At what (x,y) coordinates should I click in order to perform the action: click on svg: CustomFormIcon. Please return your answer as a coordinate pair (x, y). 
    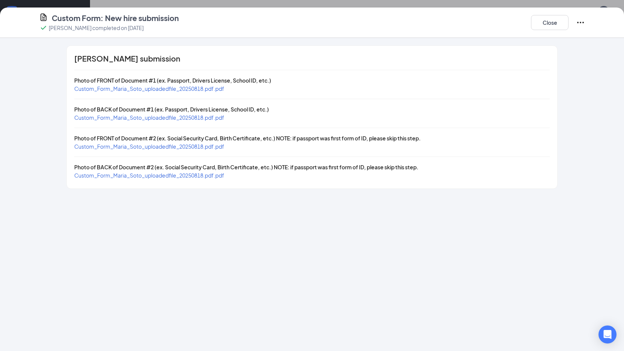
    Looking at the image, I should click on (43, 17).